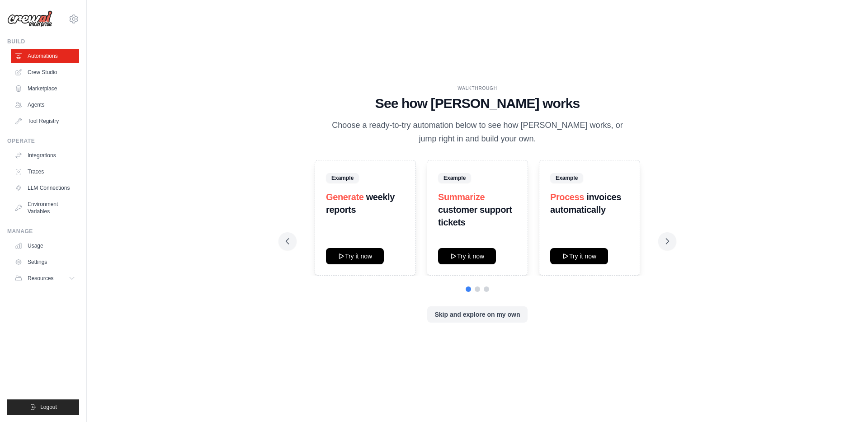 The height and width of the screenshot is (422, 868). Describe the element at coordinates (45, 246) in the screenshot. I see `a: Usage` at that location.